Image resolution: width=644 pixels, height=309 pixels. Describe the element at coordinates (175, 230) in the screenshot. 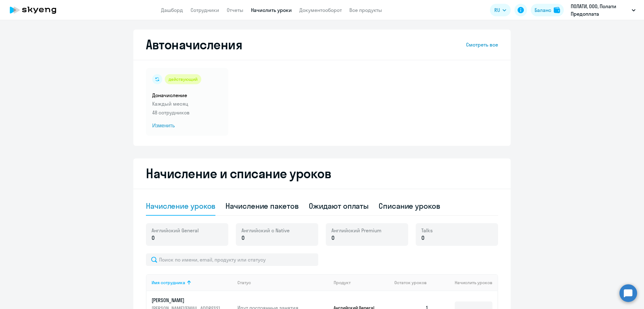

I see `span: Английский General` at that location.